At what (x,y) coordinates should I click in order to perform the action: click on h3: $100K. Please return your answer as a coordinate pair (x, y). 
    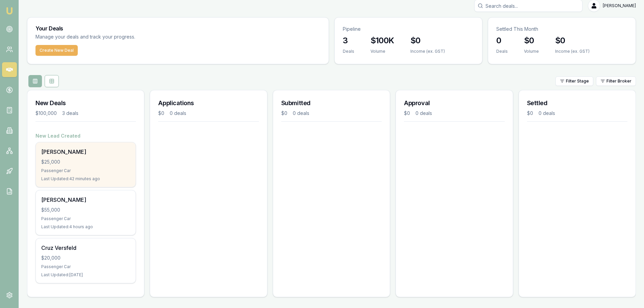
    Looking at the image, I should click on (382, 40).